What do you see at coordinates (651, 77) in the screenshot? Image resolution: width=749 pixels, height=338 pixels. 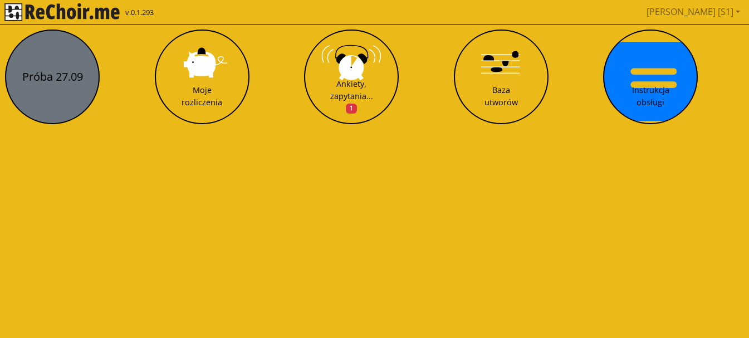 I see `button: Instrukcja obsługi` at bounding box center [651, 77].